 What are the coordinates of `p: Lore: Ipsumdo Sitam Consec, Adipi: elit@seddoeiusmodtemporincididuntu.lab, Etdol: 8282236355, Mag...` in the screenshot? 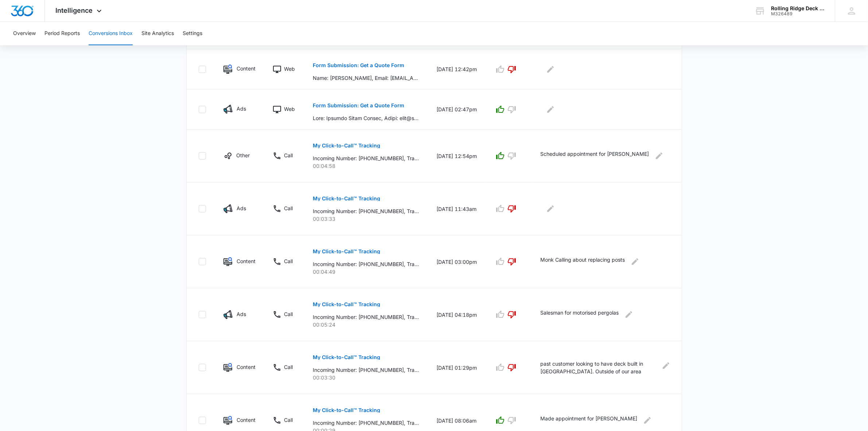 It's located at (366, 118).